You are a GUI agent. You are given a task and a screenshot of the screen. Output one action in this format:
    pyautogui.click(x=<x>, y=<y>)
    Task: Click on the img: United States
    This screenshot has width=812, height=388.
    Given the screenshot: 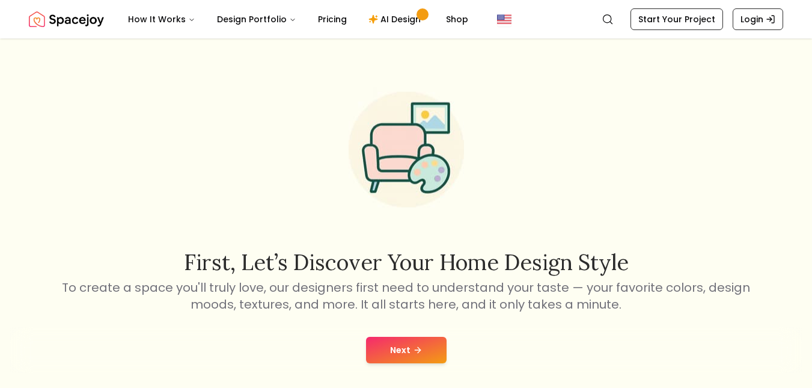 What is the action you would take?
    pyautogui.click(x=504, y=19)
    